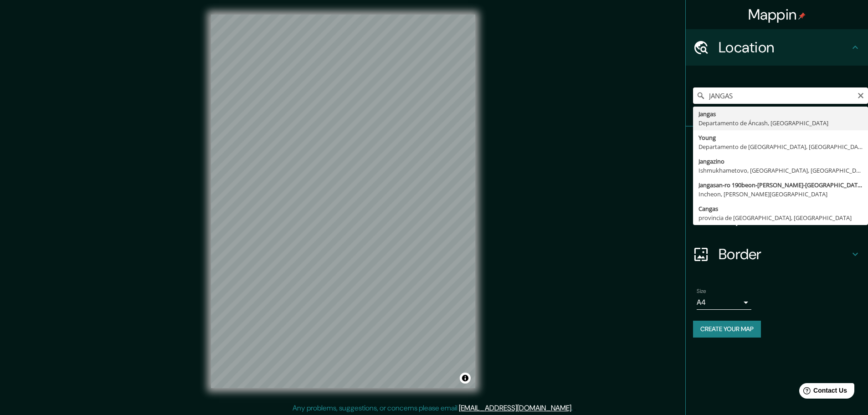  What do you see at coordinates (781, 96) in the screenshot?
I see `input: Pick your city or area` at bounding box center [781, 96].